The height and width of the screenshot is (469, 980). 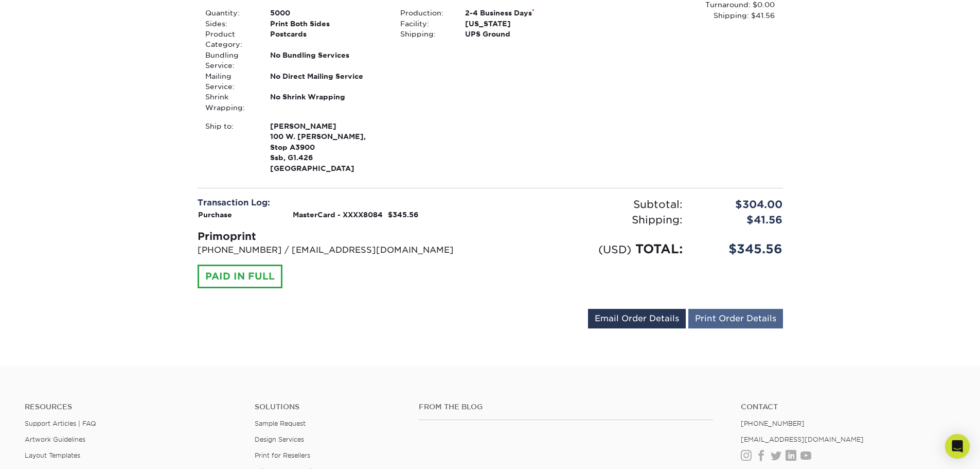 I want to click on h4: Contact, so click(x=848, y=407).